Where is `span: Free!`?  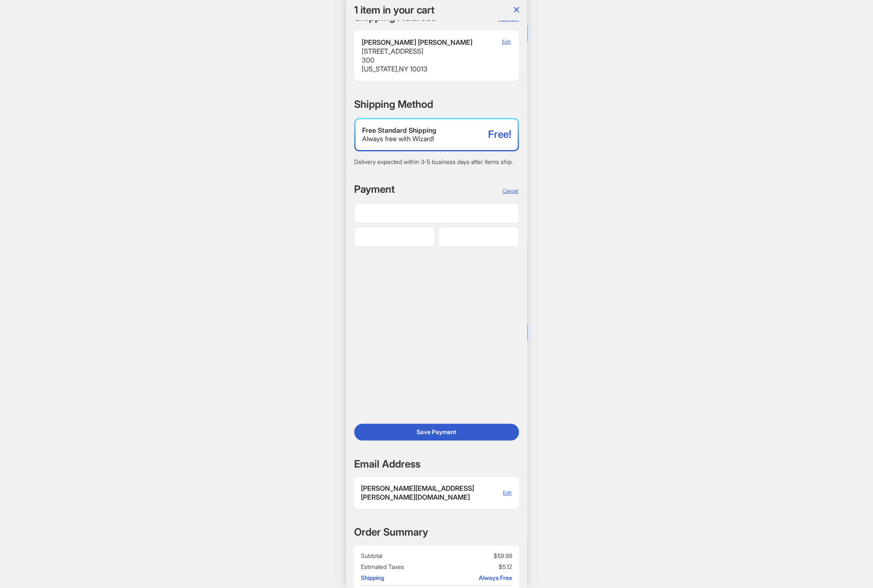
span: Free! is located at coordinates (499, 134).